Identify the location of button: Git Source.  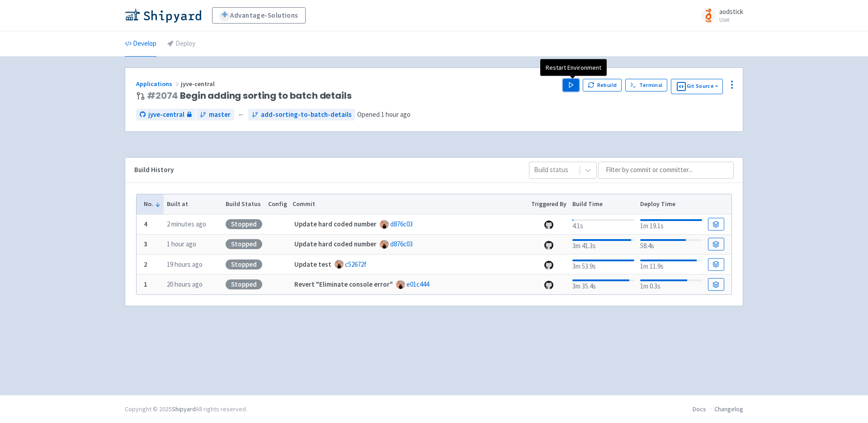
(697, 86).